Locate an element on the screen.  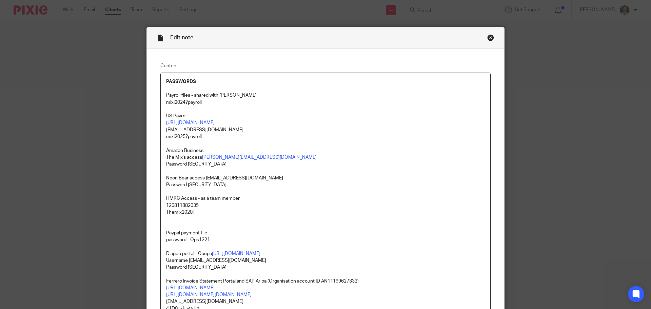
p: The Mix's access is located at coordinates (326, 157).